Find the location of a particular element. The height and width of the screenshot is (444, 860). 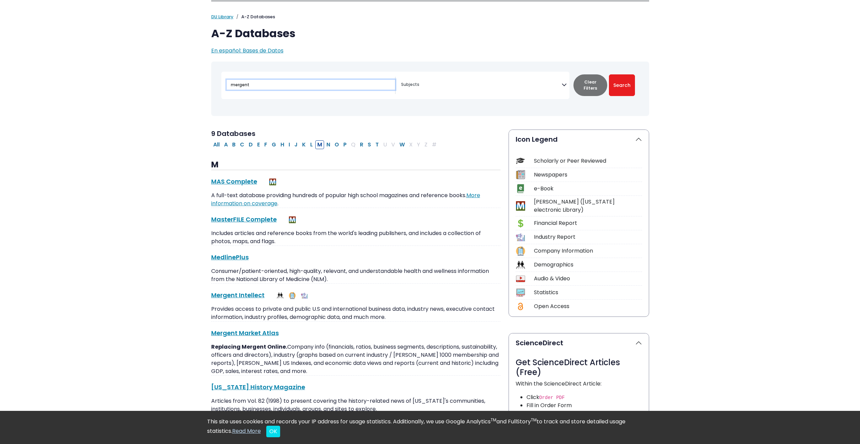

span: En español: Bases de Datos is located at coordinates (247, 50).